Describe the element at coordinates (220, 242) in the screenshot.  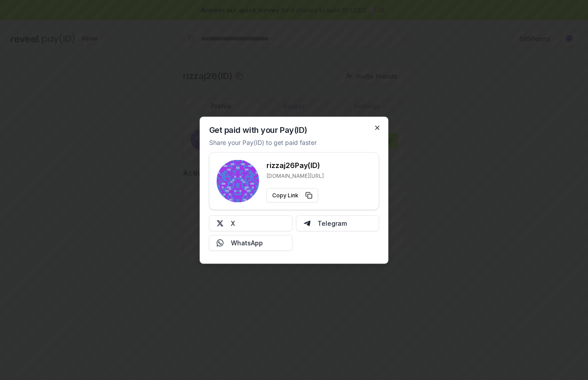
I see `img: Whatsapp` at that location.